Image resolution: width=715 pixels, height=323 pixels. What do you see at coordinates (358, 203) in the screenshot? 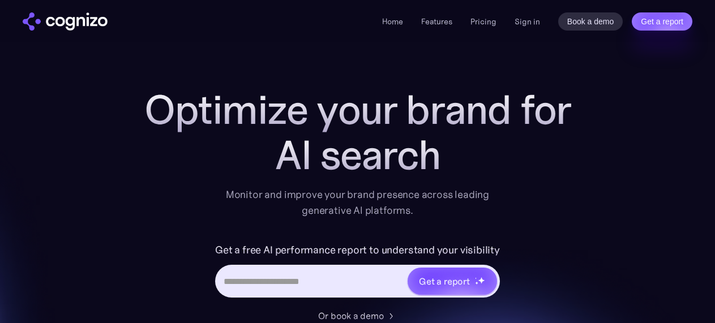
I see `div: Monitor and improve your brand presence across leading generative AI platforms.` at bounding box center [358, 203].